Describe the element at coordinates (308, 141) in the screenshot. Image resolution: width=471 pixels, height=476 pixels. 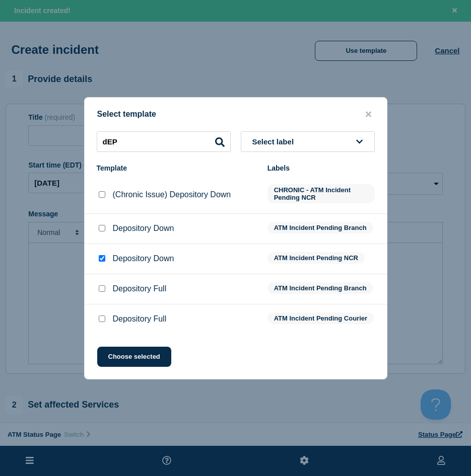
I see `button: Select label` at that location.